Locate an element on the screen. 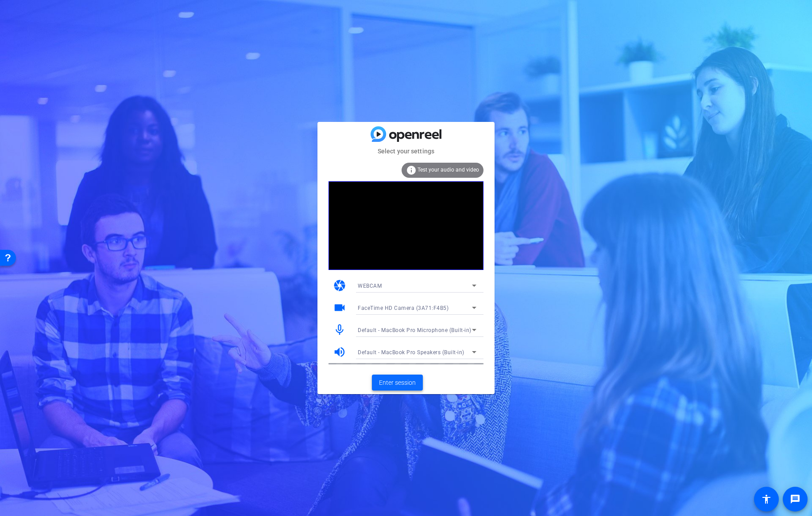 This screenshot has height=516, width=812. mat-icon: mic_none is located at coordinates (340, 330).